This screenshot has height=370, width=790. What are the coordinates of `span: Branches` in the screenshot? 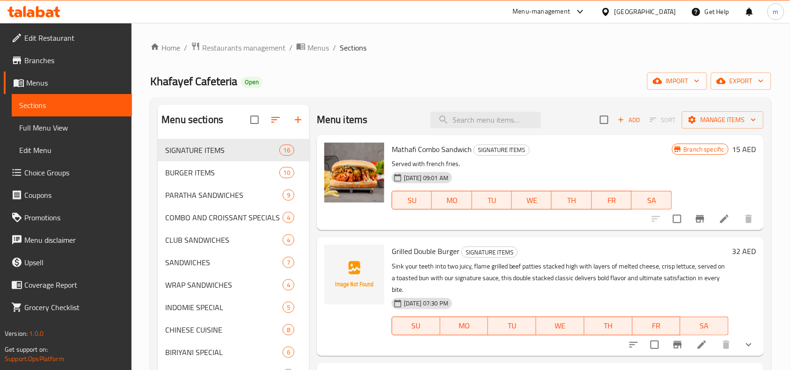 It's located at (74, 60).